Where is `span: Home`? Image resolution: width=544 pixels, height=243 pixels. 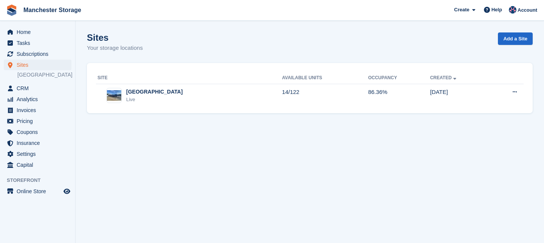 span: Home is located at coordinates (39, 32).